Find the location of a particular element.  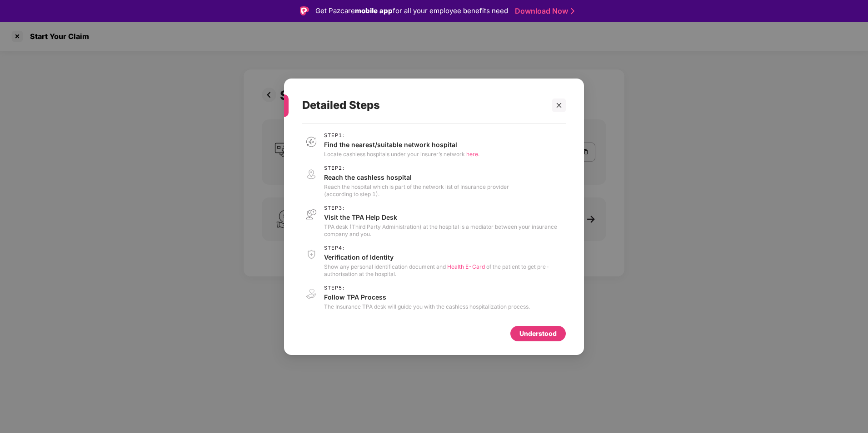

p: Find the nearest/suitable network hospital is located at coordinates (402, 144).